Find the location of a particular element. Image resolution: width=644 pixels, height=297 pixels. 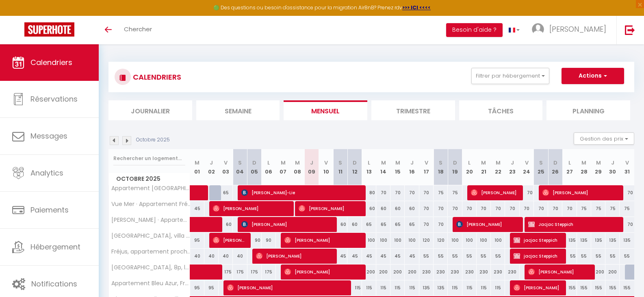

th: 17 is located at coordinates (426, 167).